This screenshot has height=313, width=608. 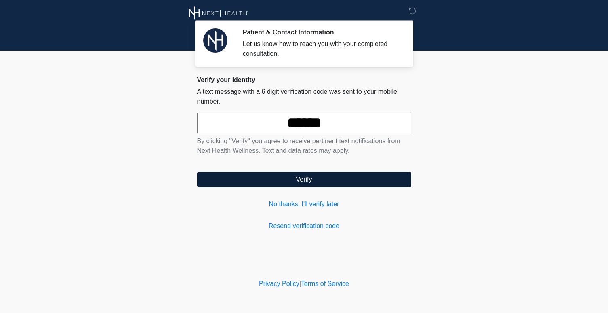 What do you see at coordinates (304, 179) in the screenshot?
I see `button: Verify` at bounding box center [304, 179].